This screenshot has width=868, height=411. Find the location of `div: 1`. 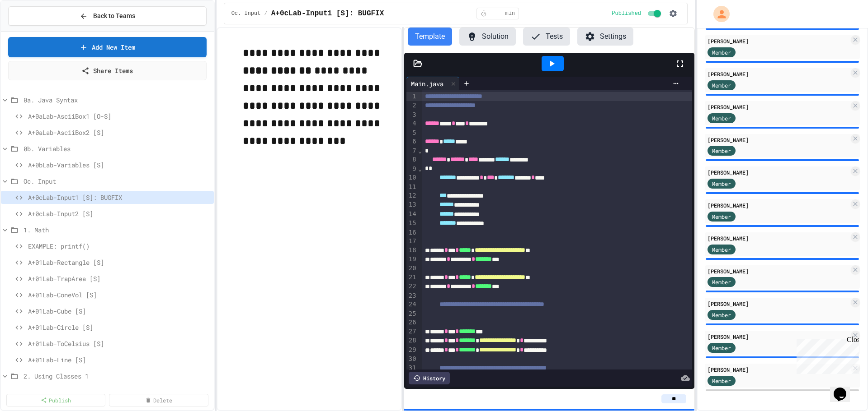

div: 1 is located at coordinates (411, 97).